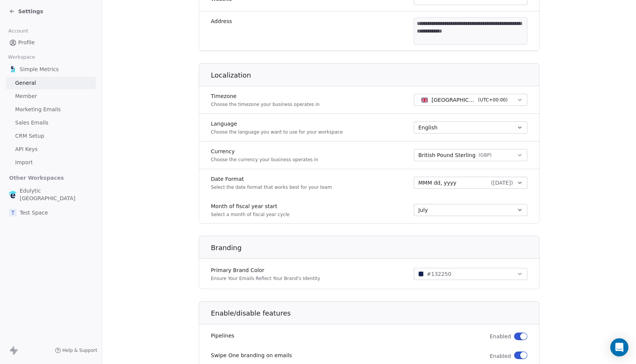  Describe the element at coordinates (493, 100) in the screenshot. I see `span: ( UTC+00:00 )` at that location.